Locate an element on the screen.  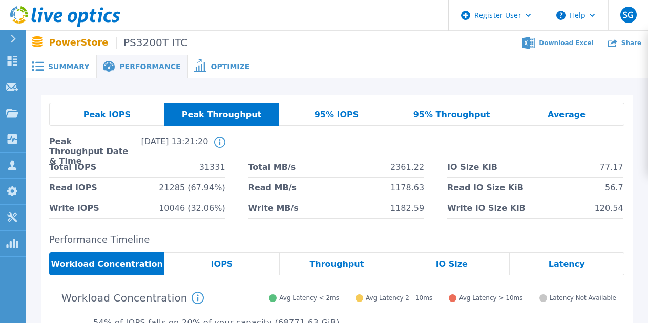
span: Read MB/s is located at coordinates (272, 187).